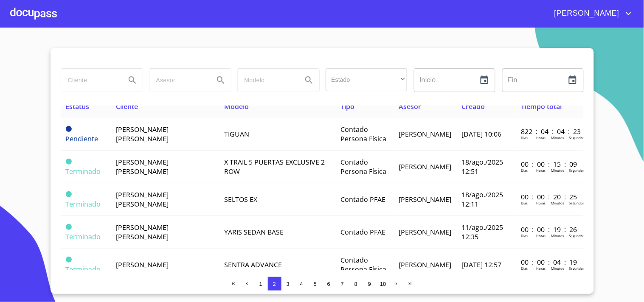  I want to click on p: 00 : 00 : 04 : 19, so click(549, 262).